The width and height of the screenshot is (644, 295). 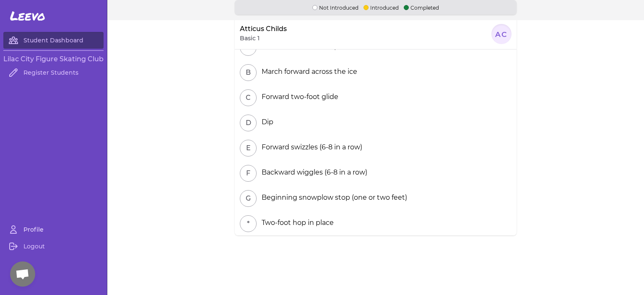 I want to click on p: Atticus Childs, so click(x=263, y=29).